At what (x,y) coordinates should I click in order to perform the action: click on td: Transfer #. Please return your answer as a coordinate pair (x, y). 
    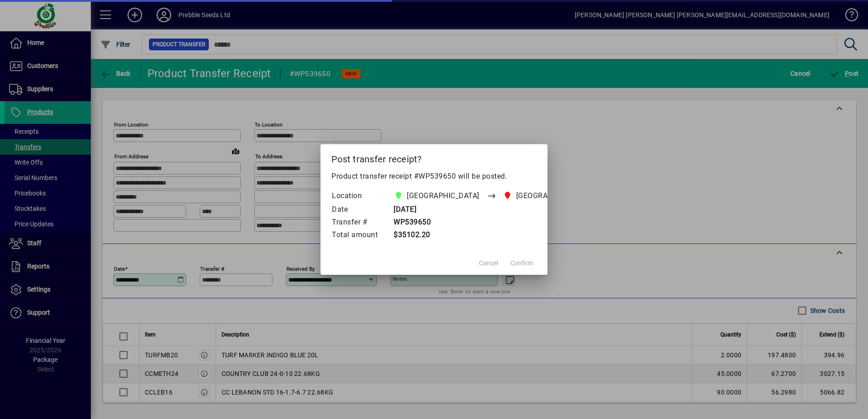
    Looking at the image, I should click on (360, 223).